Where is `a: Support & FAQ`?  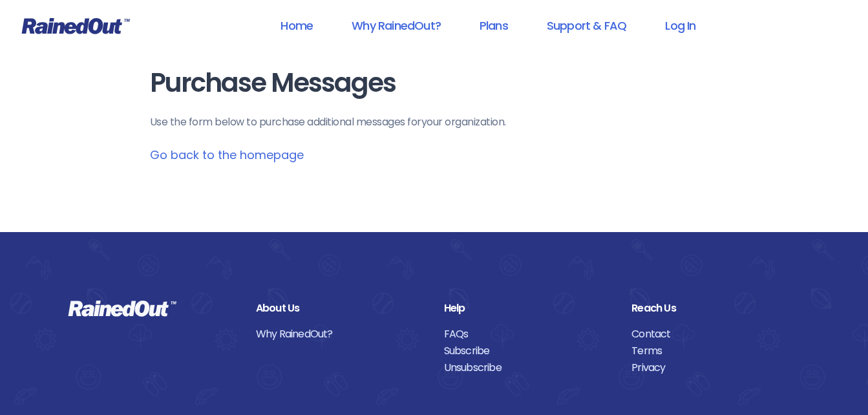 a: Support & FAQ is located at coordinates (587, 25).